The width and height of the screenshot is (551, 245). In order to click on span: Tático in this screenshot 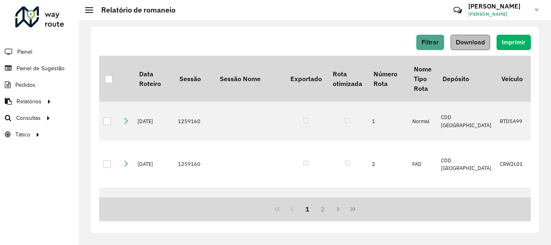, I will do `click(23, 134)`.